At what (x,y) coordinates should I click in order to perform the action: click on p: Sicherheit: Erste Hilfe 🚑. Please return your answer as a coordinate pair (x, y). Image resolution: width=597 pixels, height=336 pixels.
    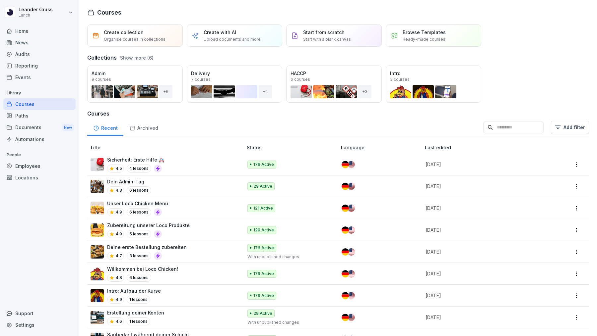
    Looking at the image, I should click on (136, 160).